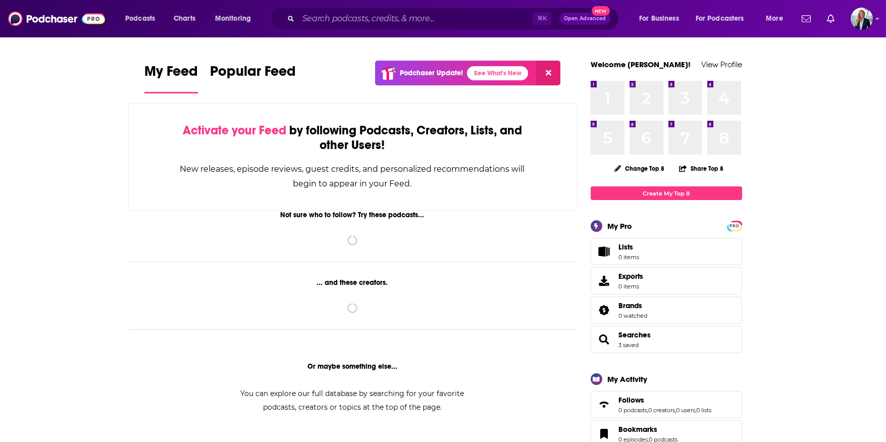 This screenshot has width=886, height=442. What do you see at coordinates (722, 64) in the screenshot?
I see `a: View Profile` at bounding box center [722, 64].